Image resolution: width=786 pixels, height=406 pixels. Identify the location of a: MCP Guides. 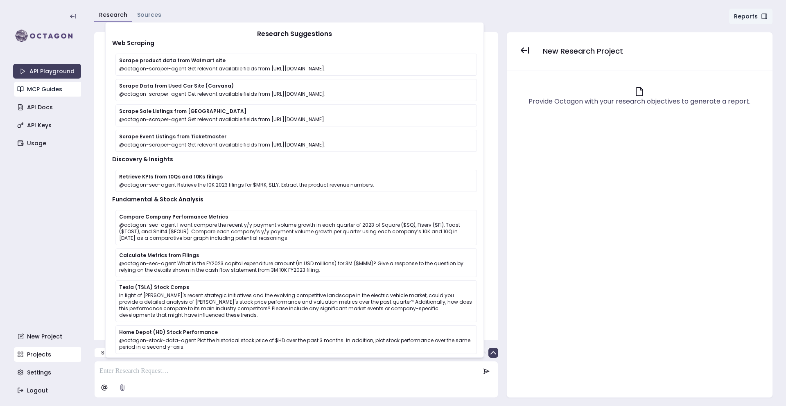
(48, 89).